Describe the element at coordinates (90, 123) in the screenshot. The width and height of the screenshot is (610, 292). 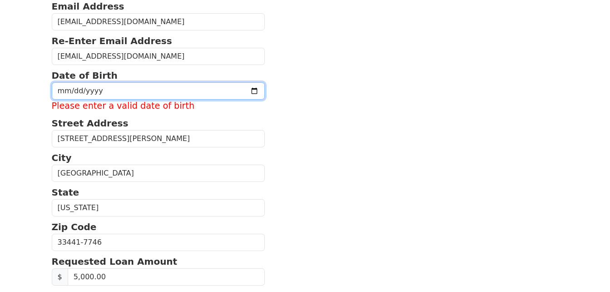
I see `strong: Street Address` at that location.